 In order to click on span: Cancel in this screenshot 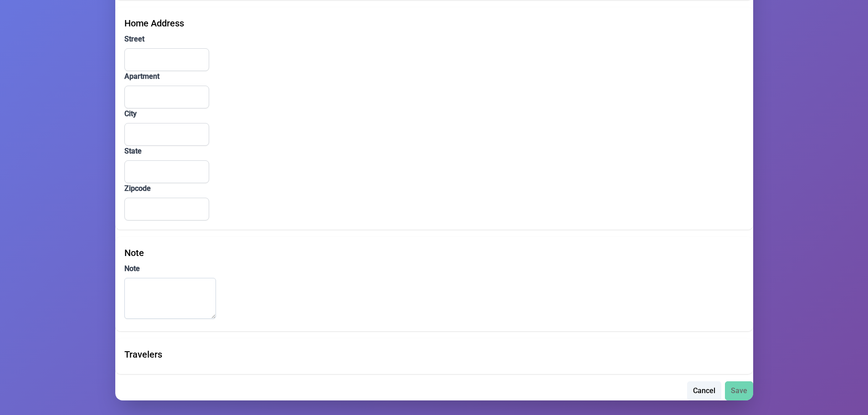, I will do `click(704, 391)`.